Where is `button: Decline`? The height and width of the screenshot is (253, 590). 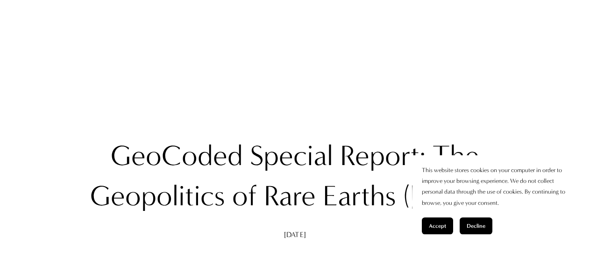
button: Decline is located at coordinates (476, 226).